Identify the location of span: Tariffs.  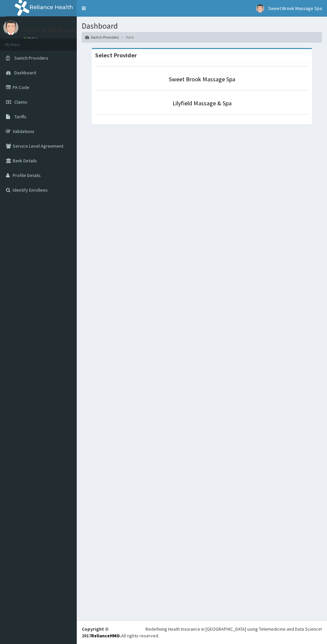
(20, 117).